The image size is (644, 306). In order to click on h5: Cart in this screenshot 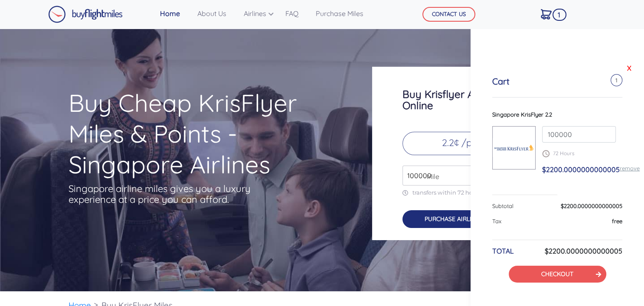, I will do `click(501, 81)`.